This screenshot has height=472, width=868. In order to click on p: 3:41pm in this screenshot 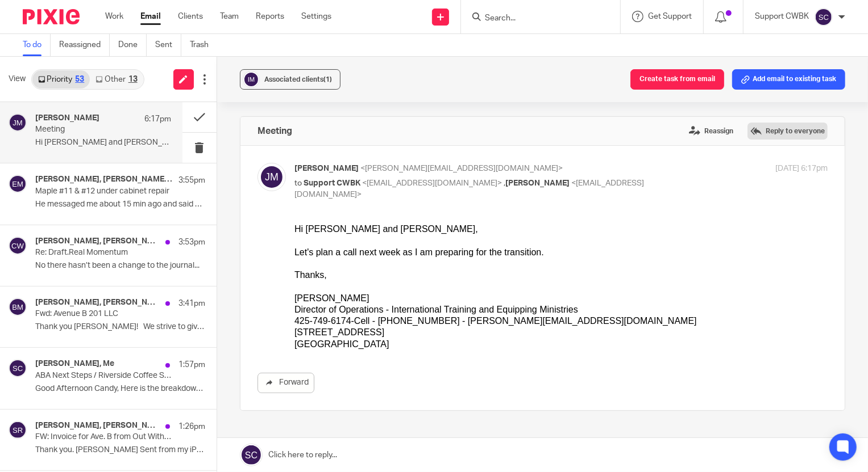, I will do `click(191, 304)`.